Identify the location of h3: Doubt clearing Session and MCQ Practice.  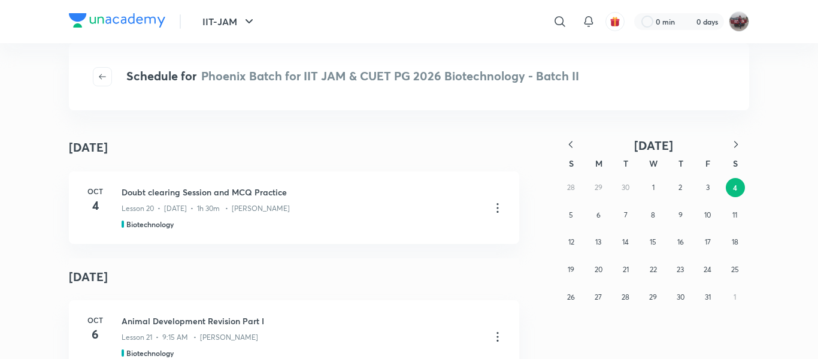
(301, 192).